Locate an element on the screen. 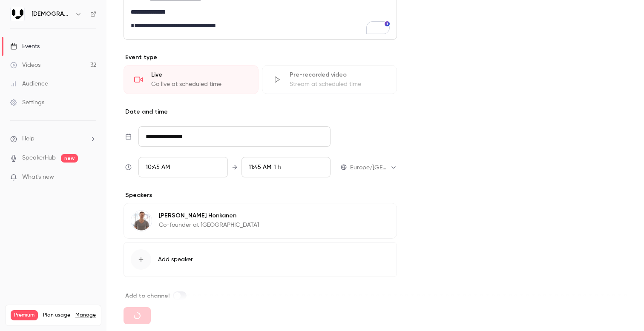  div: To is located at coordinates (286, 167).